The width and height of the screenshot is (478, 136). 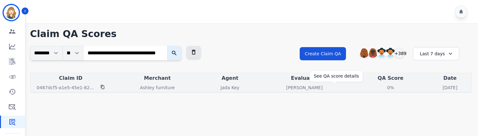 I want to click on p: Ashley furniture, so click(x=157, y=87).